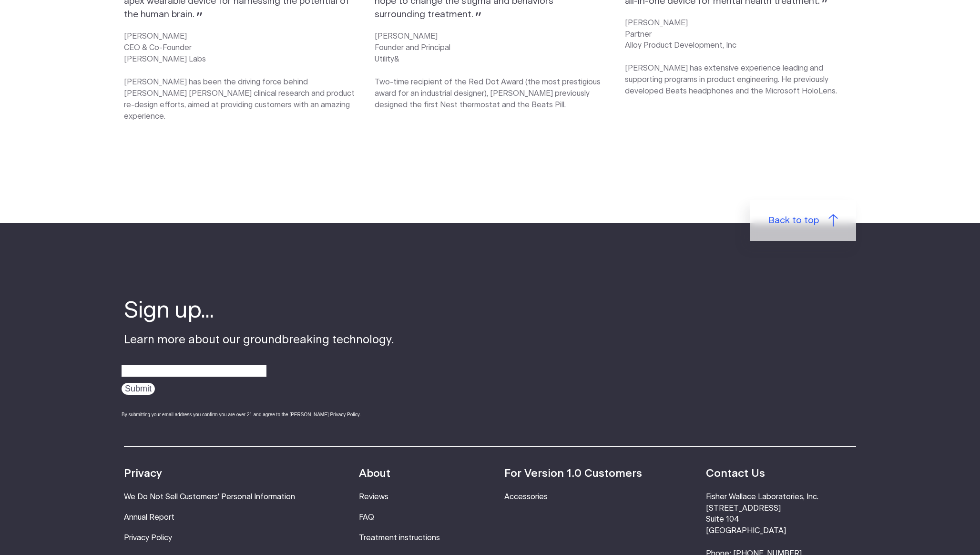 The width and height of the screenshot is (980, 555). Describe the element at coordinates (573, 474) in the screenshot. I see `strong: For Version 1.0 Customers` at that location.